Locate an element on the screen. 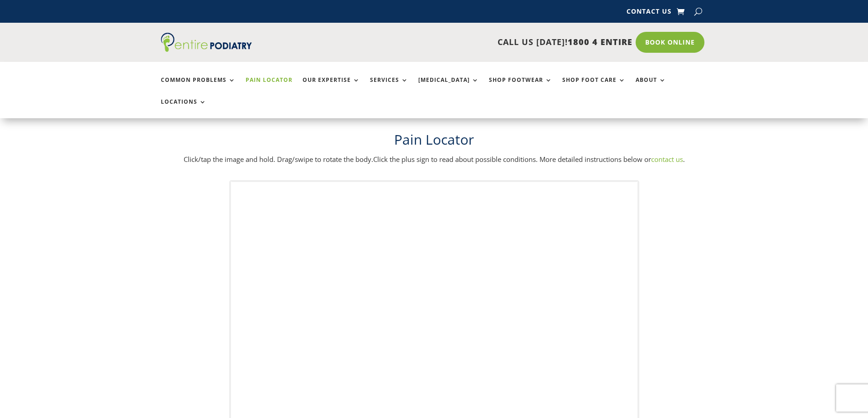 The image size is (868, 418). span: Click the plus sign to read about possible conditions. More detailed instructions below or . is located at coordinates (529, 159).